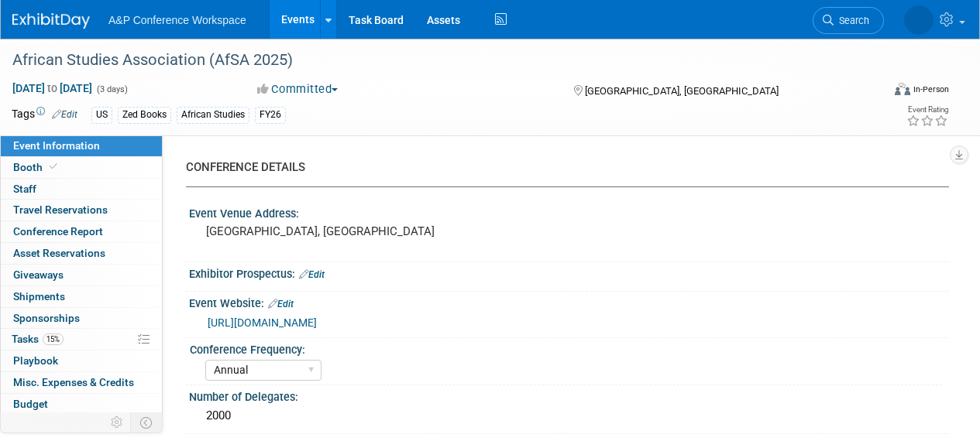 The height and width of the screenshot is (441, 980). What do you see at coordinates (919, 21) in the screenshot?
I see `img: Anne Weston` at bounding box center [919, 21].